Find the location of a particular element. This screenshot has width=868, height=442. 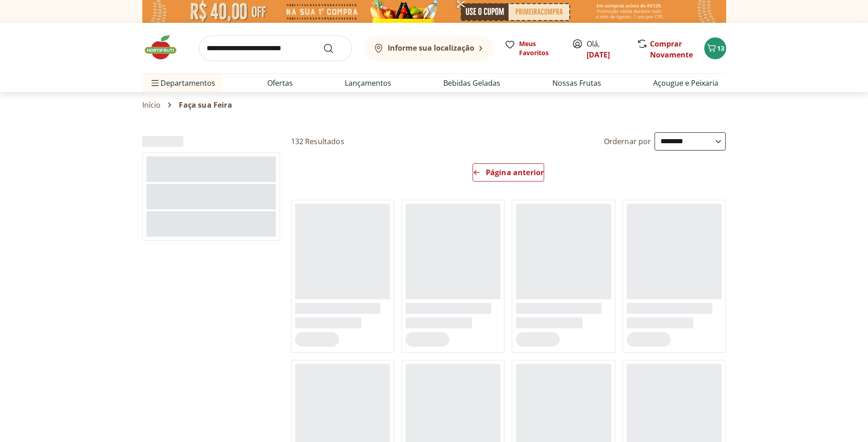

a: Lançamentos is located at coordinates (368, 83).